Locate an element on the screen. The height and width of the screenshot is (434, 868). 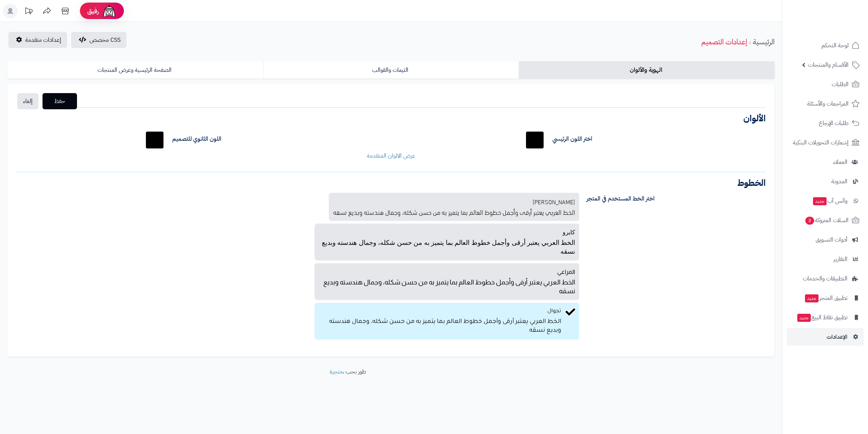
a: إعدادات متقدمة is located at coordinates (38, 40).